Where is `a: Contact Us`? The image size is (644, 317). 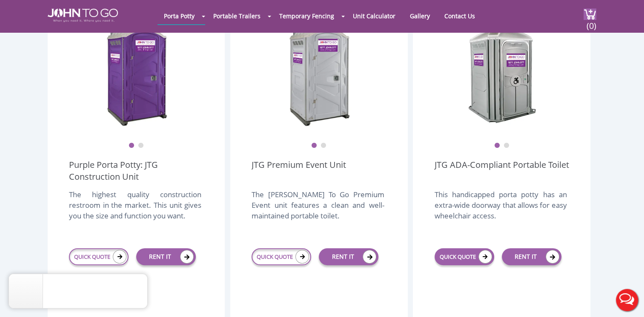 a: Contact Us is located at coordinates (459, 16).